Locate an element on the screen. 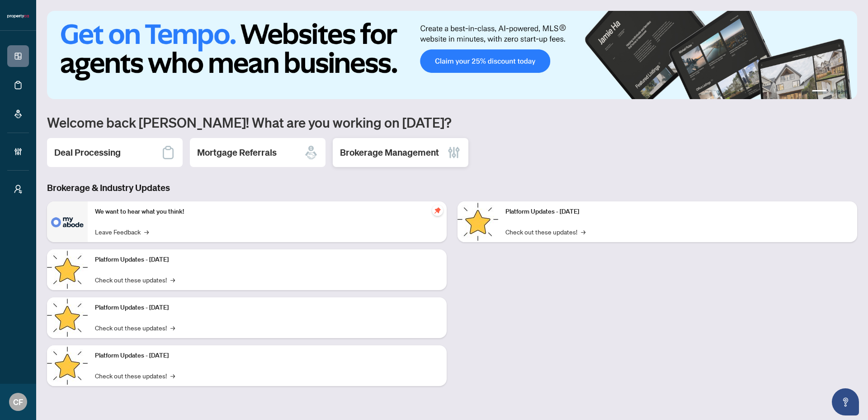  span: CF is located at coordinates (18, 402).